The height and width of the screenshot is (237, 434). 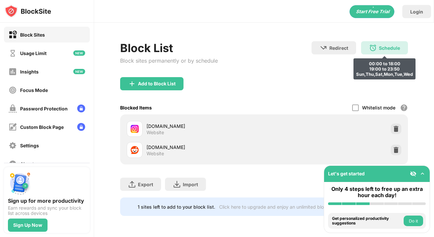 I want to click on div: Only 4 steps left to free up an extra hour each day!, so click(x=377, y=193).